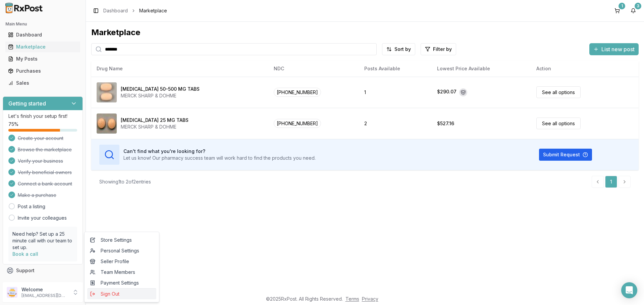  What do you see at coordinates (107, 92) in the screenshot?
I see `img: Janumet 50-500 MG TABS` at bounding box center [107, 92].